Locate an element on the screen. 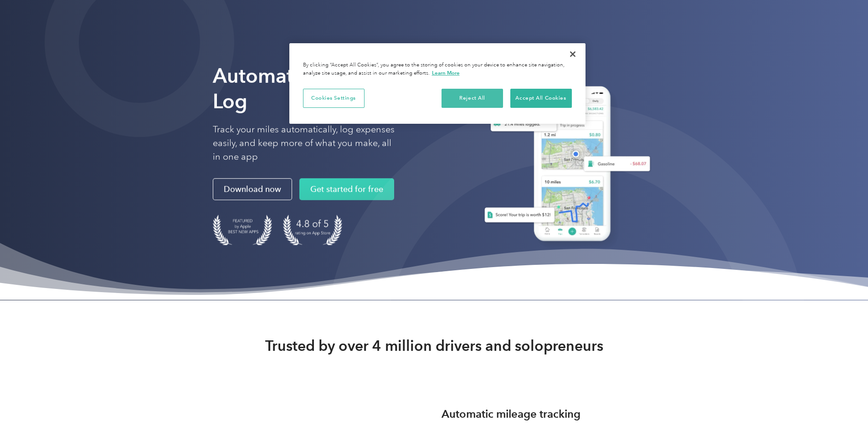  div: Cookie banner is located at coordinates (438, 83).